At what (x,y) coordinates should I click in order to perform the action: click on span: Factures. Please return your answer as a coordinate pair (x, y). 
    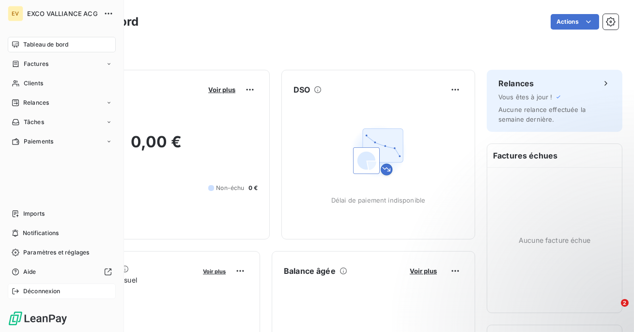
    Looking at the image, I should click on (36, 64).